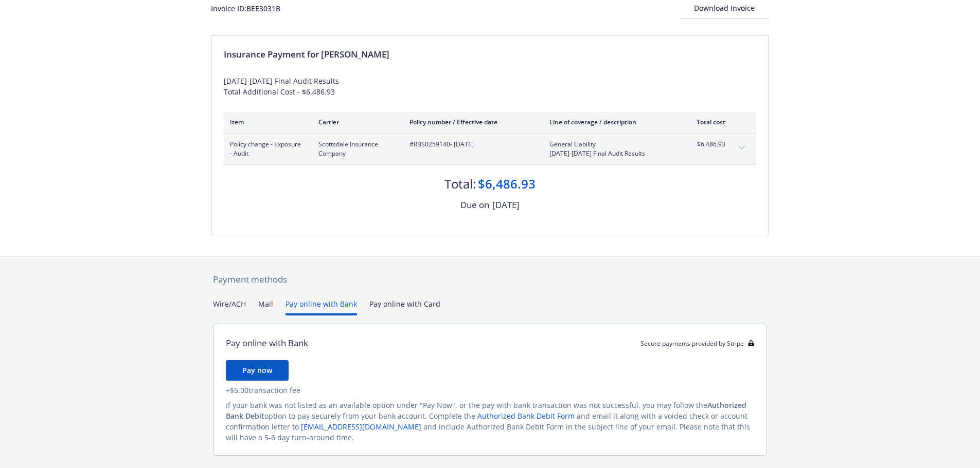 Image resolution: width=980 pixels, height=468 pixels. I want to click on div: Secure payments provided by Stripe, so click(697, 344).